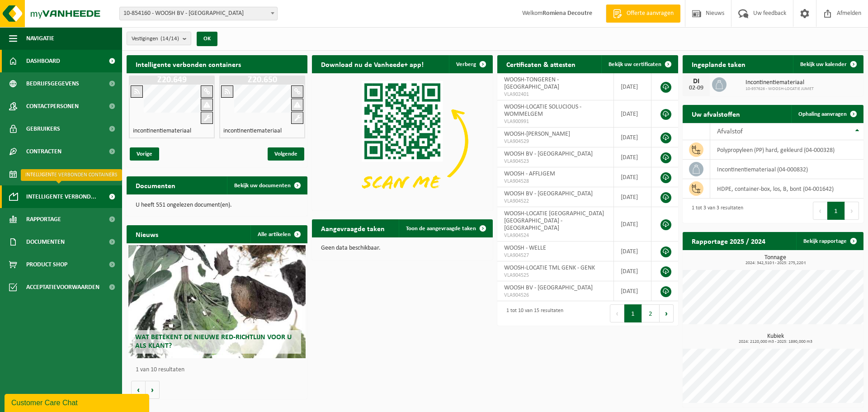  I want to click on p: Geen data beschikbaar., so click(402, 248).